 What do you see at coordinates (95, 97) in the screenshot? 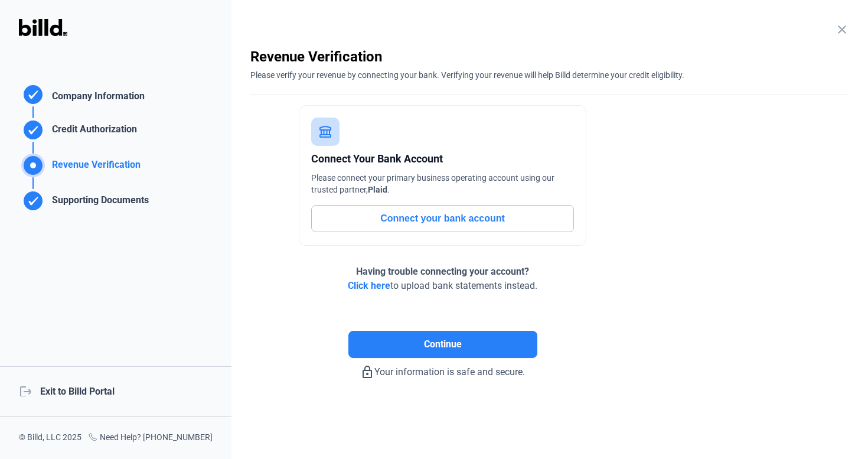
I see `div: Company Information` at bounding box center [95, 97].